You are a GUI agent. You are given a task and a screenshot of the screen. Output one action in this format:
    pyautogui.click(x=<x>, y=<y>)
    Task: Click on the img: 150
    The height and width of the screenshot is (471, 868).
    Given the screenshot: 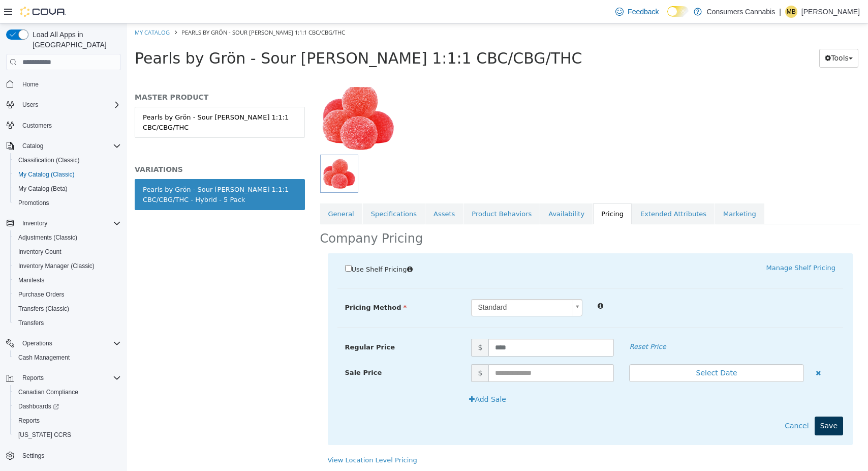 What is the action you would take?
    pyautogui.click(x=231, y=93)
    